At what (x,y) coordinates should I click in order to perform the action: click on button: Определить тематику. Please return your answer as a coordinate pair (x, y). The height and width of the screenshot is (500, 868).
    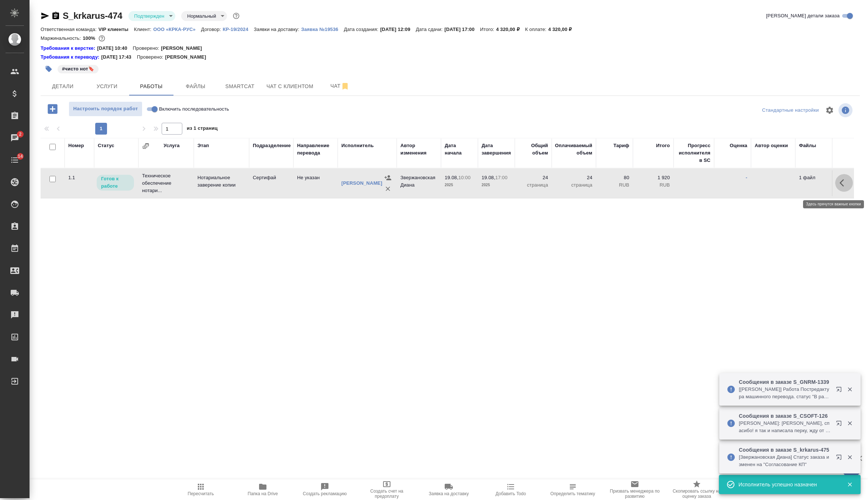
    Looking at the image, I should click on (573, 490).